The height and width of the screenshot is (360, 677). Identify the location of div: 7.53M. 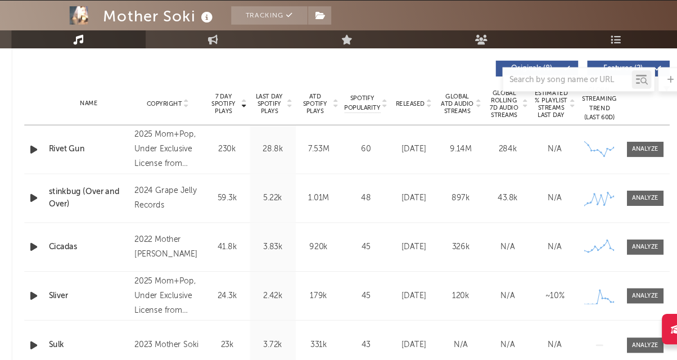
(312, 160).